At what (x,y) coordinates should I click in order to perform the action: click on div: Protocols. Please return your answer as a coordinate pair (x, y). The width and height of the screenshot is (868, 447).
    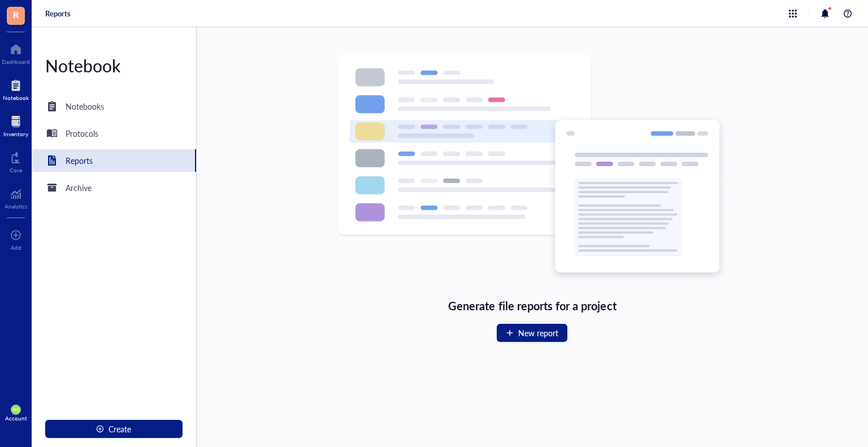
    Looking at the image, I should click on (82, 134).